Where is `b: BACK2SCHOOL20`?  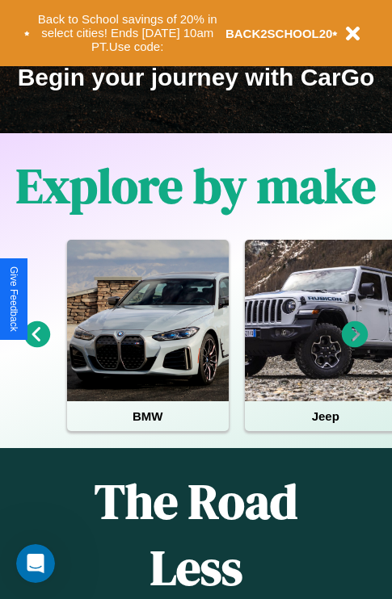 b: BACK2SCHOOL20 is located at coordinates (279, 33).